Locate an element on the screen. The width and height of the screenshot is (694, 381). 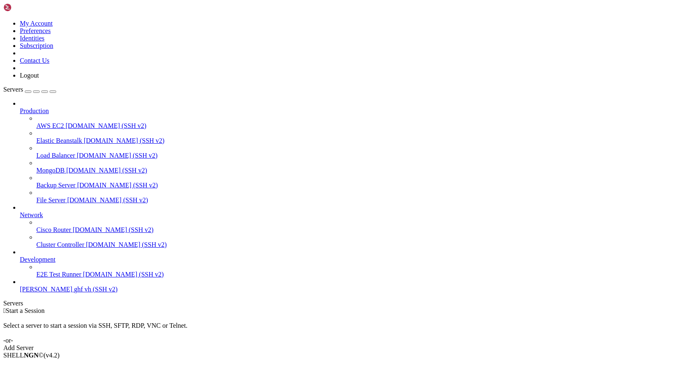
span: File Server is located at coordinates (51, 200).